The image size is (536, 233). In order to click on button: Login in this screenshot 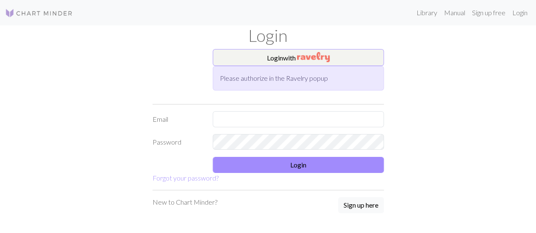, I will do `click(298, 165)`.